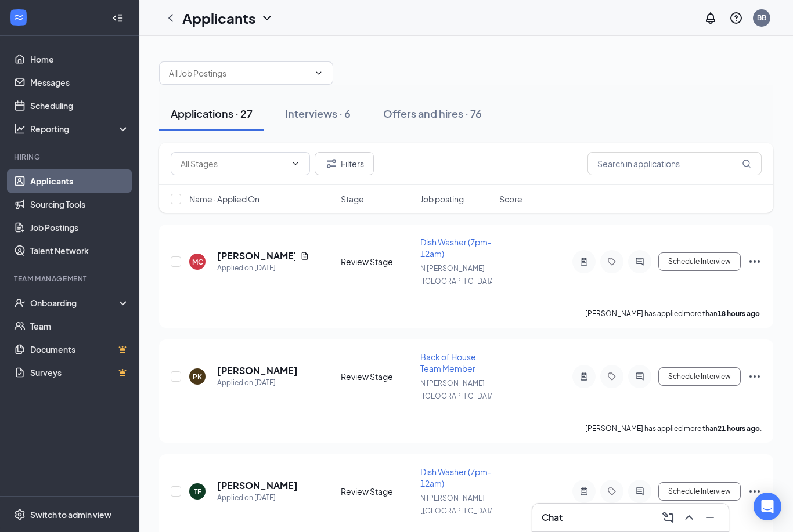  Describe the element at coordinates (80, 227) in the screenshot. I see `a: Job Postings` at that location.